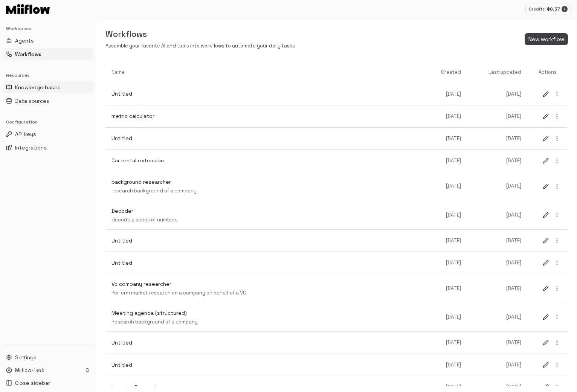 The width and height of the screenshot is (577, 392). Describe the element at coordinates (267, 288) in the screenshot. I see `a: Vc company researcherPerform market research on a company on behalf of a VC` at that location.